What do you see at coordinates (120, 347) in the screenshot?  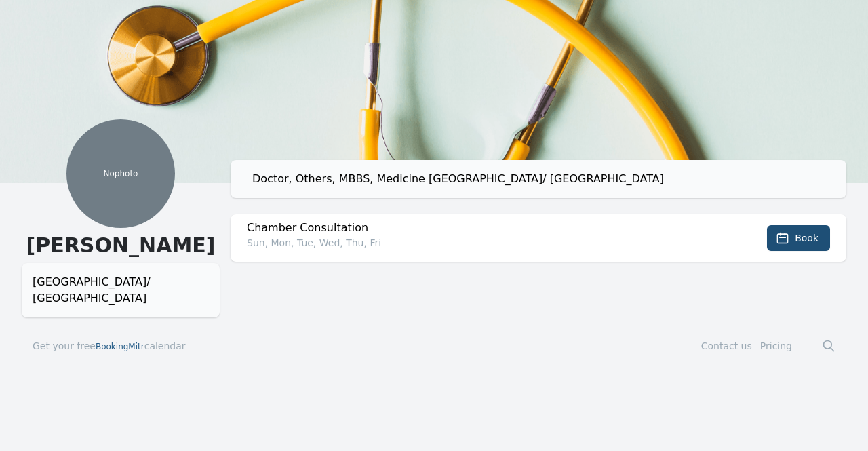 I see `span: BookingMitr` at bounding box center [120, 347].